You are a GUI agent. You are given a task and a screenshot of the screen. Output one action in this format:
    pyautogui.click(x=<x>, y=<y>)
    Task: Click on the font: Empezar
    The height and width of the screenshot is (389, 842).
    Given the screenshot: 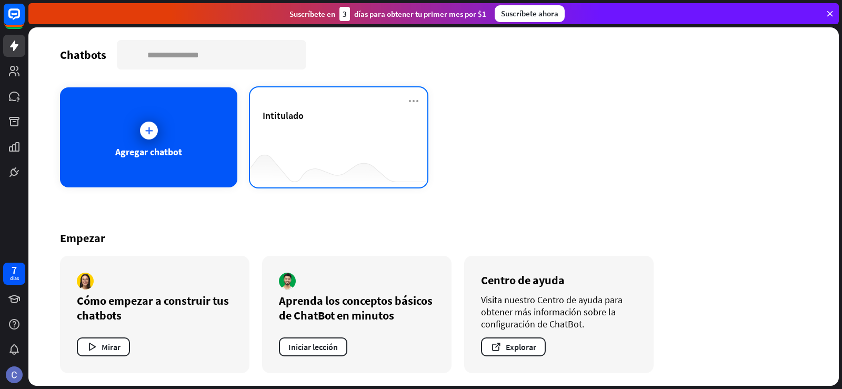 What is the action you would take?
    pyautogui.click(x=83, y=238)
    